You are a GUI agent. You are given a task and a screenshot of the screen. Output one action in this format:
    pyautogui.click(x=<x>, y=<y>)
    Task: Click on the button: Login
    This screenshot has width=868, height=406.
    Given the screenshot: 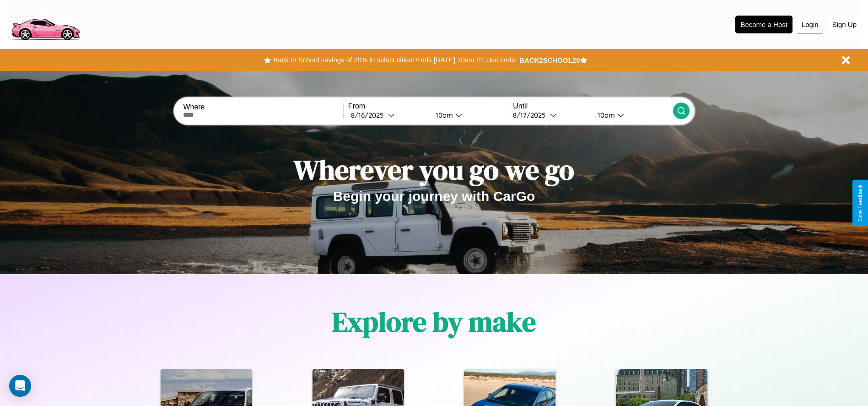 What is the action you would take?
    pyautogui.click(x=810, y=25)
    